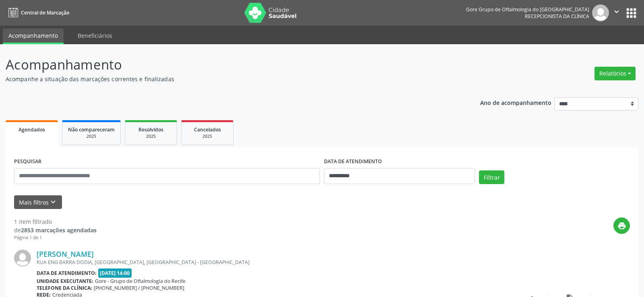  What do you see at coordinates (38, 12) in the screenshot?
I see `a: Central de Marcação` at bounding box center [38, 12].